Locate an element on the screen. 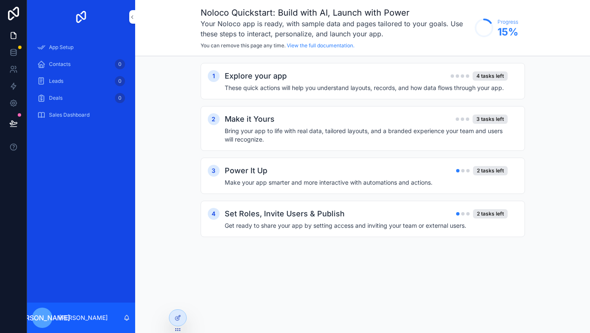 The image size is (590, 333). a: Leads0 is located at coordinates (81, 81).